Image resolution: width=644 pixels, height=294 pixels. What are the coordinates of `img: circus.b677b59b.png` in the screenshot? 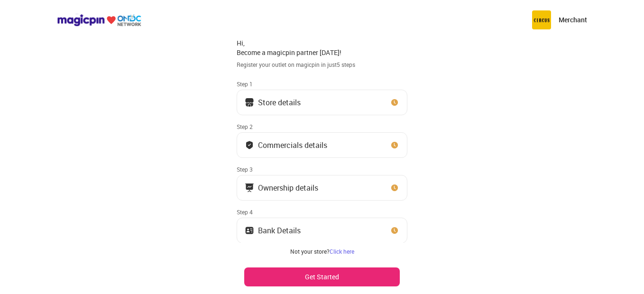 It's located at (542, 20).